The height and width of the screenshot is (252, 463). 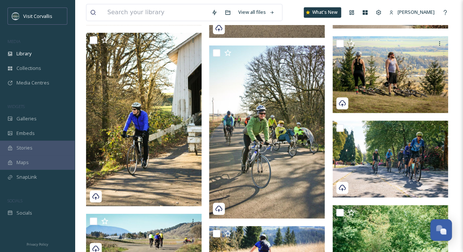 What do you see at coordinates (322, 12) in the screenshot?
I see `a: What's New` at bounding box center [322, 12].